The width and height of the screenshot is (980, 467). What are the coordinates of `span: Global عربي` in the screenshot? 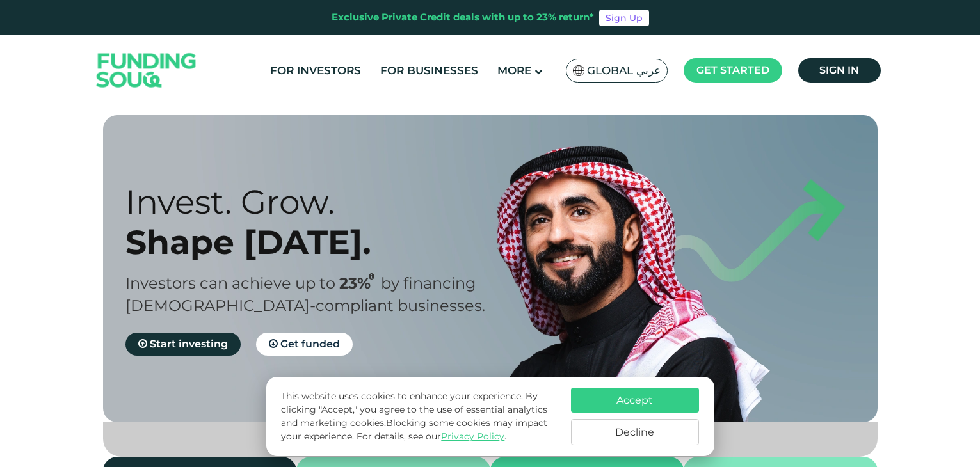 It's located at (623, 70).